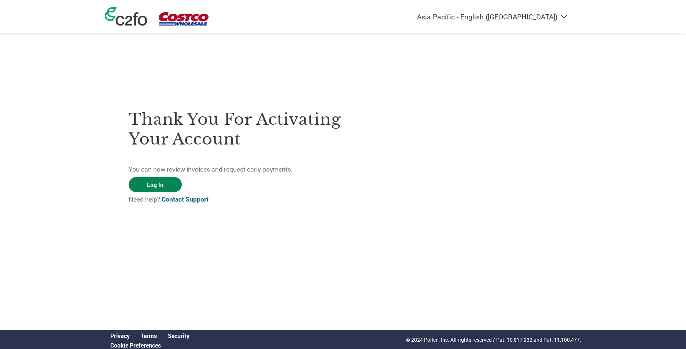 The image size is (686, 349). I want to click on a: Cookie Preferences, opens a dedicated popup modal window, so click(136, 345).